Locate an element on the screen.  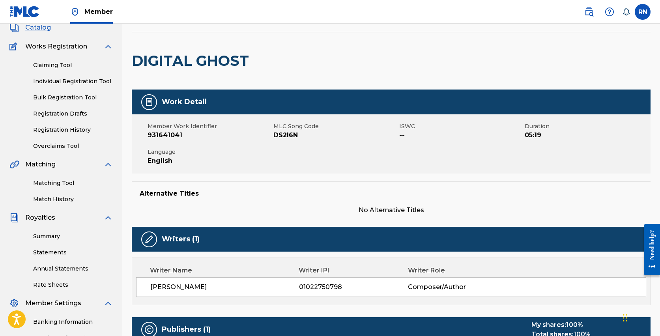
a: Registration History is located at coordinates (73, 130).